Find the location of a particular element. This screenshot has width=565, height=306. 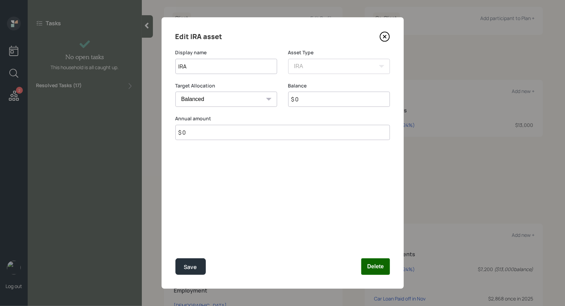

div: Save is located at coordinates (191, 267).